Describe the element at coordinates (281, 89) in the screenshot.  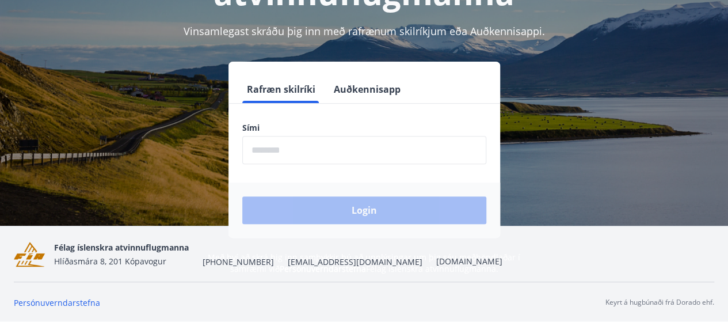
I see `button: Rafræn skilríki` at that location.